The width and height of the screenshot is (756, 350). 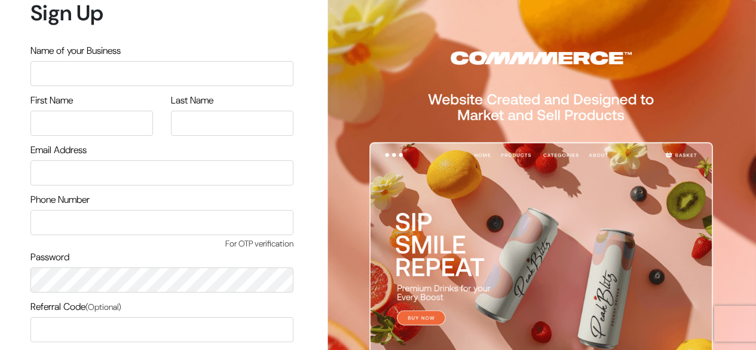 What do you see at coordinates (59, 150) in the screenshot?
I see `label: Email Address` at bounding box center [59, 150].